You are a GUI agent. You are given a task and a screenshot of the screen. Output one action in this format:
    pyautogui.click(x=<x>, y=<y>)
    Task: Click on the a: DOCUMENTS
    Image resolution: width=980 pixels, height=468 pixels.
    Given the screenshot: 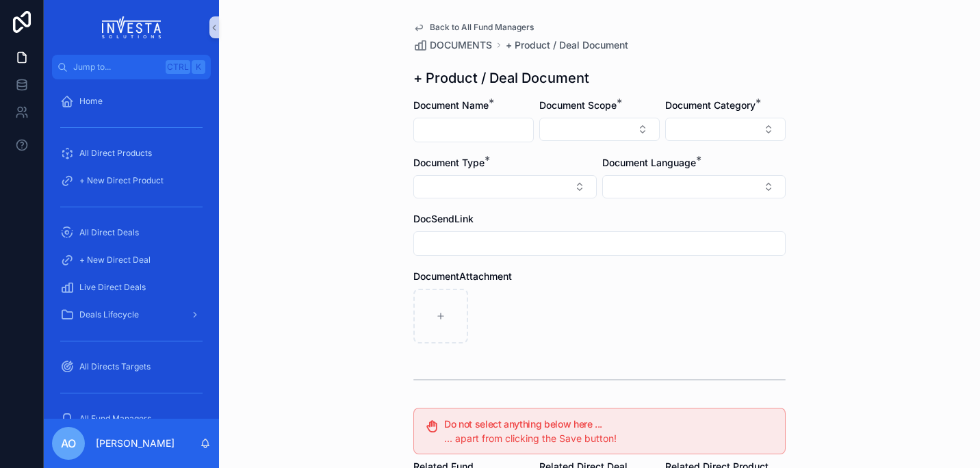 What is the action you would take?
    pyautogui.click(x=452, y=45)
    